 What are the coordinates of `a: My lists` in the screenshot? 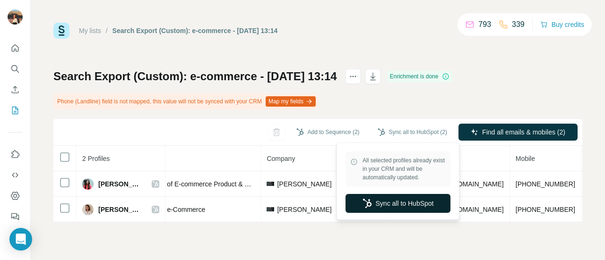 It's located at (90, 31).